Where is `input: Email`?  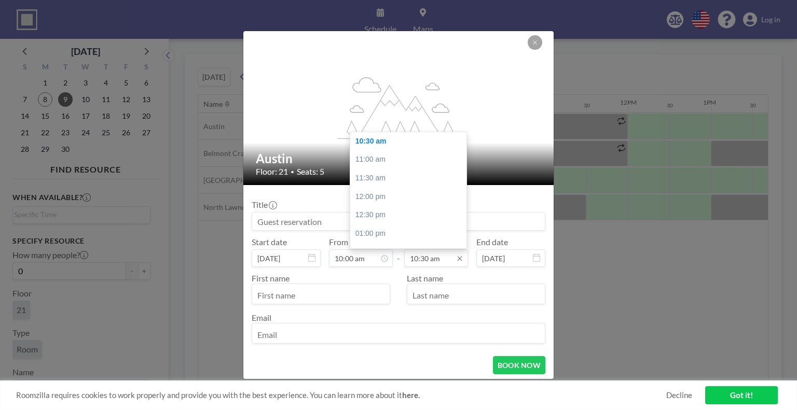 input: Email is located at coordinates (398, 335).